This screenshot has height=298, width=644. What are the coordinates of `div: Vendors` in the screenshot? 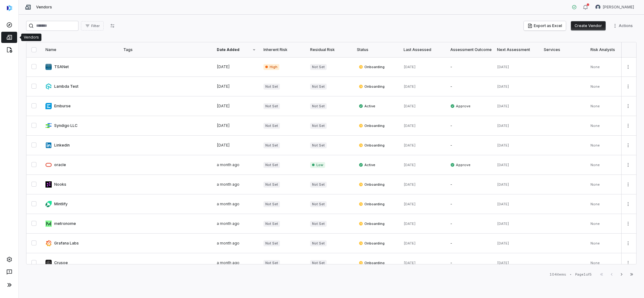 It's located at (31, 37).